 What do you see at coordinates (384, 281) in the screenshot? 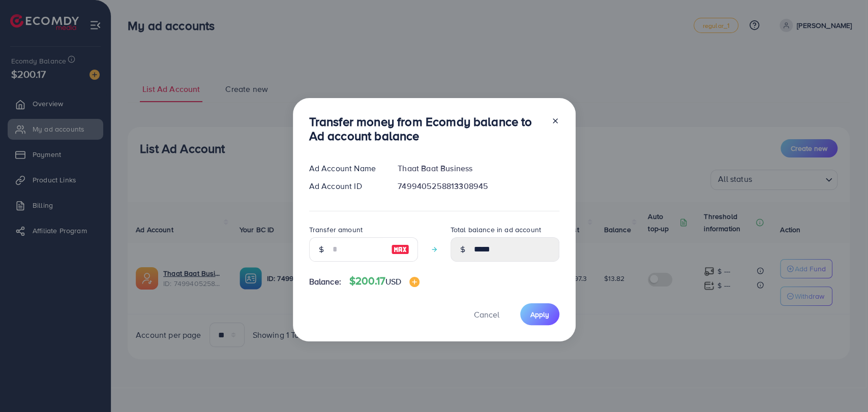
I see `h4: $200.17` at bounding box center [384, 281].